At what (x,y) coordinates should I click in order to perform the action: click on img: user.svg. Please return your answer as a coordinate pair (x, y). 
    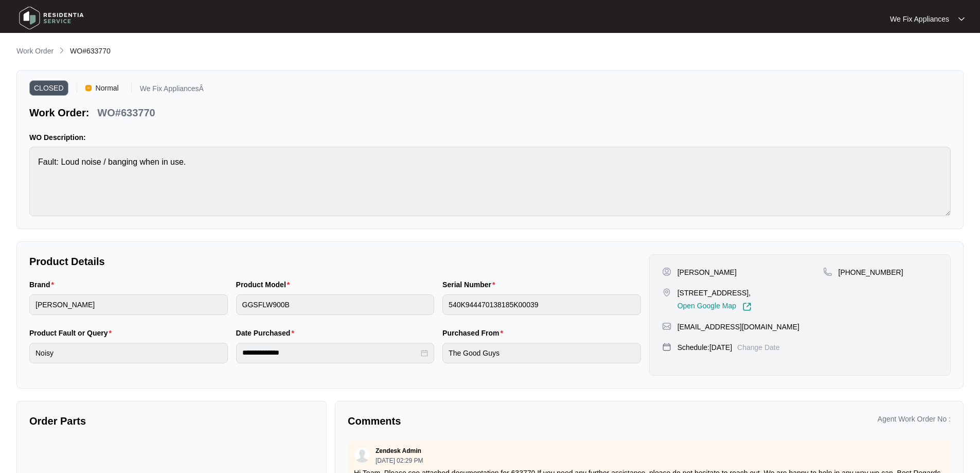
    Looking at the image, I should click on (362, 456).